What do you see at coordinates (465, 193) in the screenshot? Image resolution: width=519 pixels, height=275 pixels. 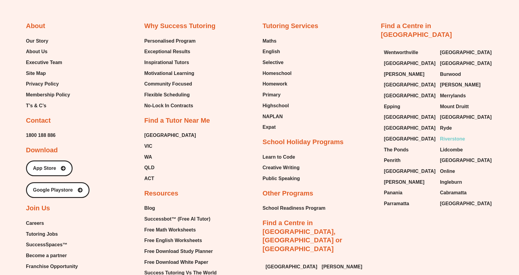 I see `a: Cabramatta` at bounding box center [465, 193].